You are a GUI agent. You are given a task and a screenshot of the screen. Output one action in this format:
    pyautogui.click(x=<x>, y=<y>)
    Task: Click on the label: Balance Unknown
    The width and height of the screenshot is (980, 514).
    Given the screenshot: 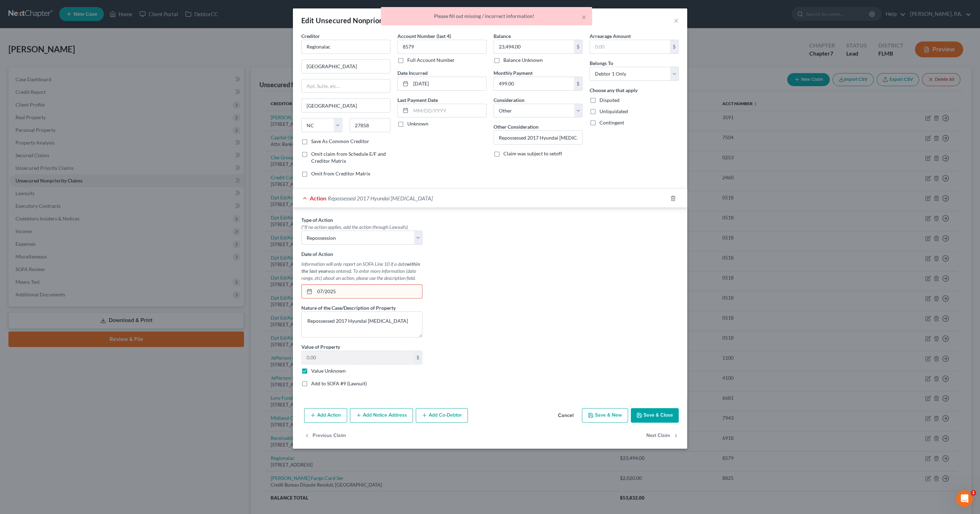 What is the action you would take?
    pyautogui.click(x=523, y=60)
    